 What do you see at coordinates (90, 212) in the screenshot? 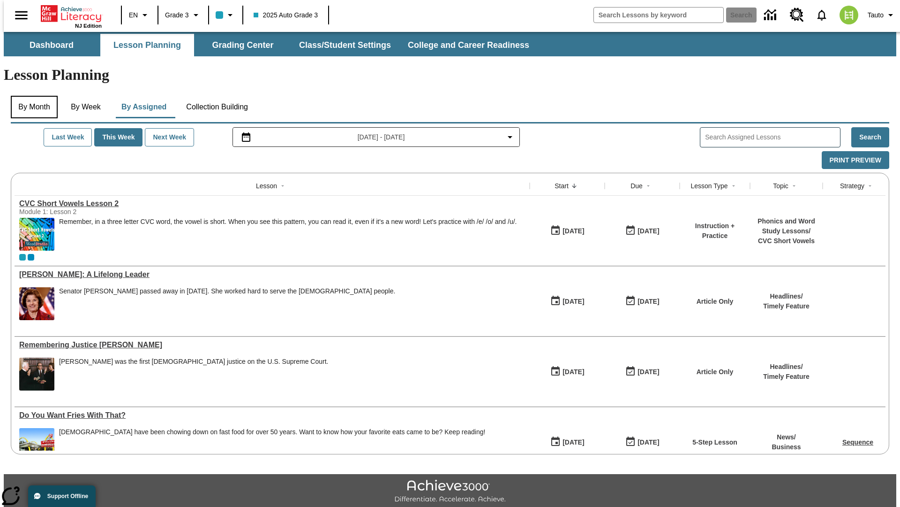
I see `div: Module 1: Lesson 2` at bounding box center [90, 212].